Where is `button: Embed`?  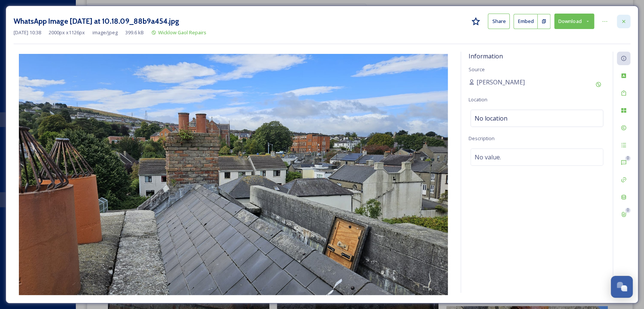 button: Embed is located at coordinates (526, 22).